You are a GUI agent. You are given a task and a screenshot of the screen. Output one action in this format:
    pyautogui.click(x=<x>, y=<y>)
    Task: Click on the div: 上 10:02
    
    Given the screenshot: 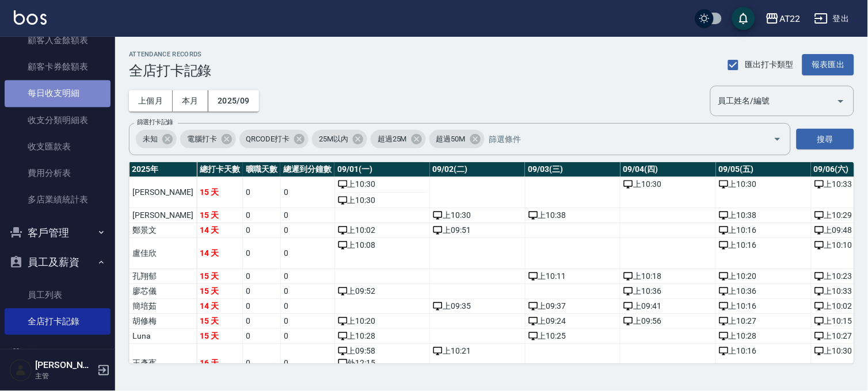 What is the action you would take?
    pyautogui.click(x=382, y=230)
    